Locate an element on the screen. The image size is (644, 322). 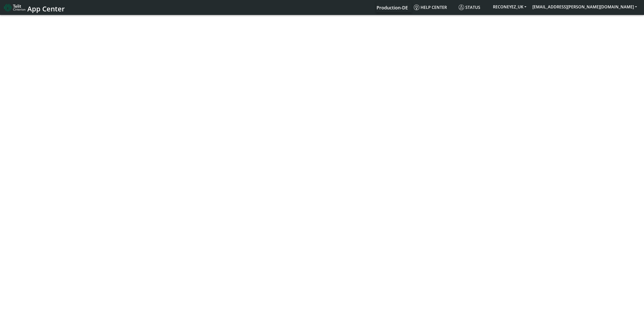
span: Status is located at coordinates (469, 8).